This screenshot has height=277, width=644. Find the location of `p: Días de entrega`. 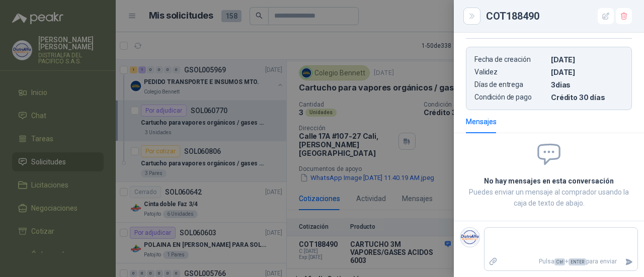

p: Días de entrega is located at coordinates (511, 84).